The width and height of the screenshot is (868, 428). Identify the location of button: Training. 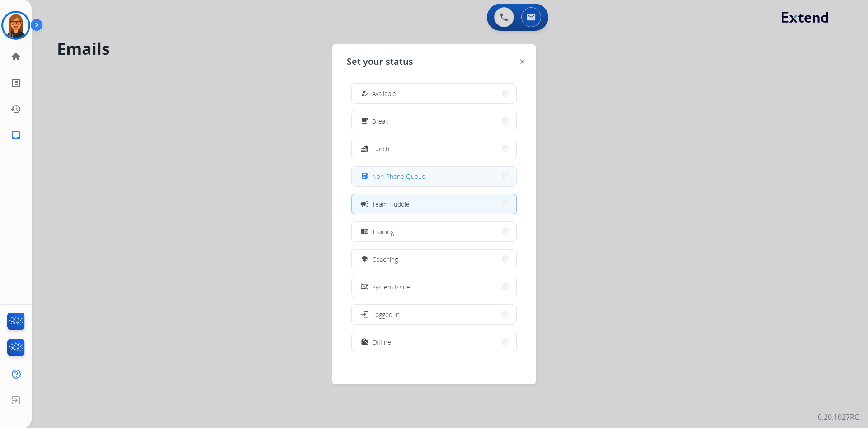
(434, 232).